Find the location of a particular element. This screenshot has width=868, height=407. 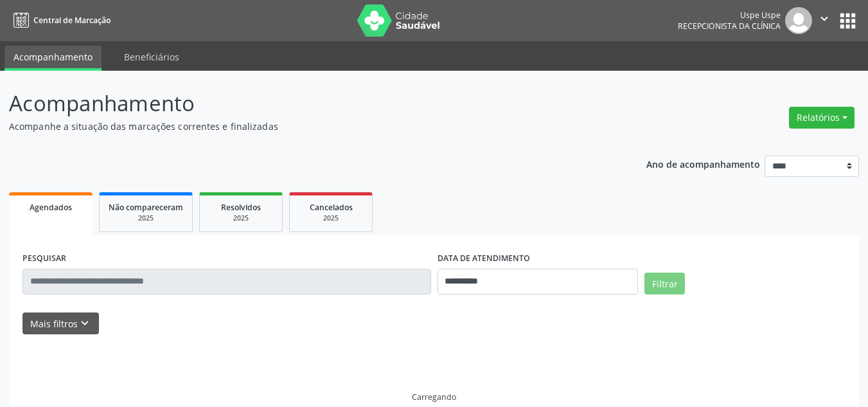

a: Beneficiários is located at coordinates (152, 57).